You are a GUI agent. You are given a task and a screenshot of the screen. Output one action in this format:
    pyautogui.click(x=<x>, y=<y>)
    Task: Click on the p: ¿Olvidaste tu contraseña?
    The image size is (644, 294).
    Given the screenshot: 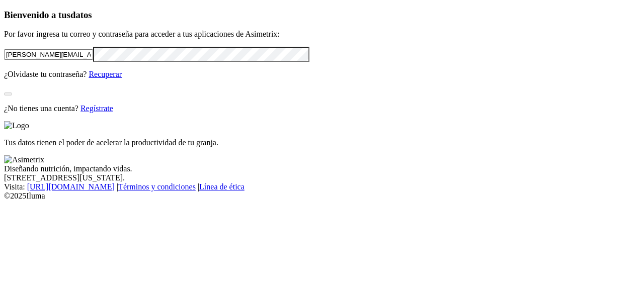 What is the action you would take?
    pyautogui.click(x=322, y=74)
    